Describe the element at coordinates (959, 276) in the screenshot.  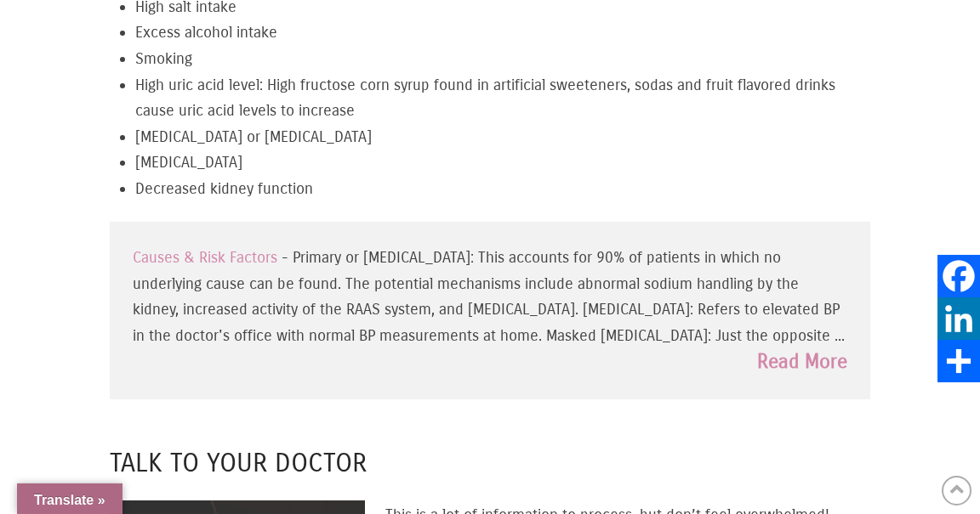
I see `a: Facebook` at that location.